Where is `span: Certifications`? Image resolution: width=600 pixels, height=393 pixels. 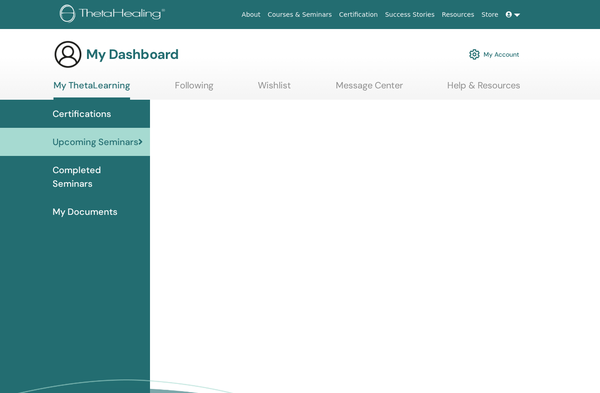
span: Certifications is located at coordinates (82, 114).